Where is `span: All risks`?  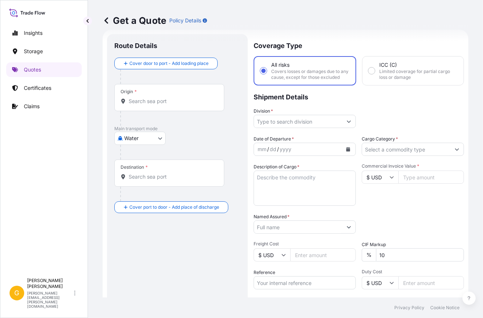 span: All risks is located at coordinates (281, 65).